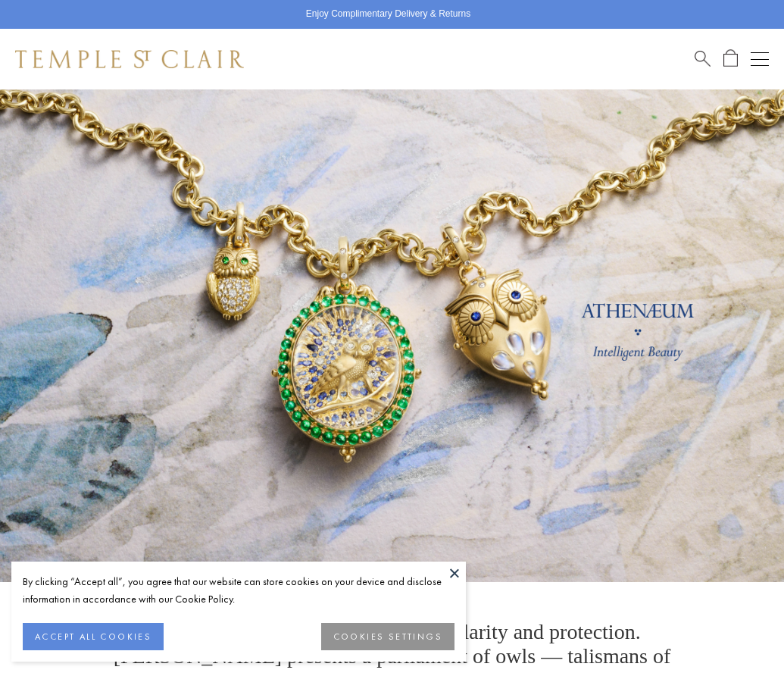 This screenshot has height=673, width=784. I want to click on a: Search, so click(702, 58).